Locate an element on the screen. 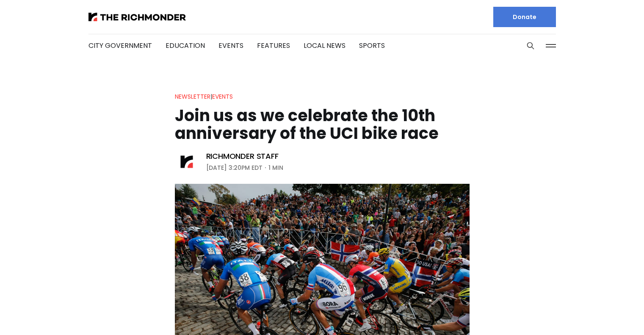 This screenshot has height=335, width=644. a: Local News is located at coordinates (324, 45).